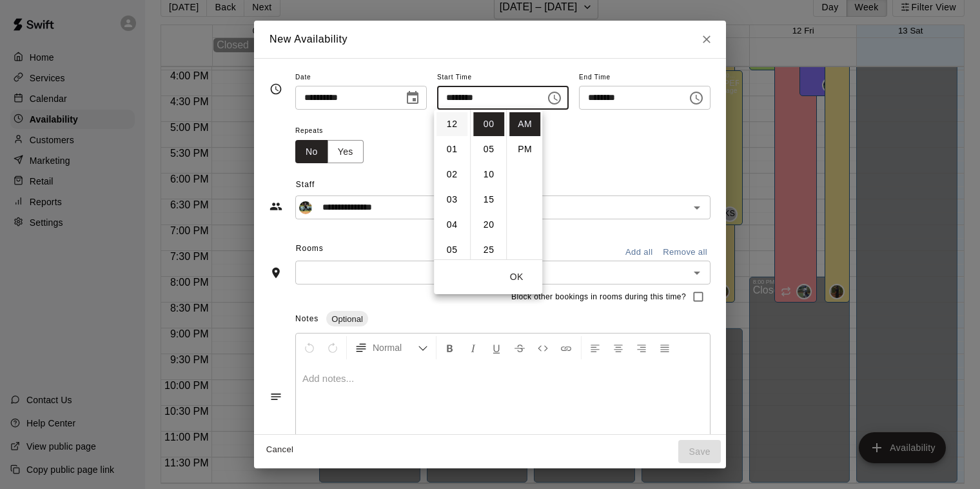 The width and height of the screenshot is (980, 489). Describe the element at coordinates (639, 252) in the screenshot. I see `button: Add all` at that location.